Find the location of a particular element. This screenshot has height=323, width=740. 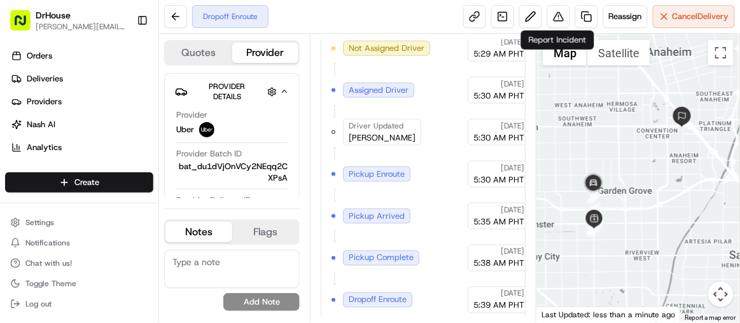

a: Powered byPylon is located at coordinates (122, 234).